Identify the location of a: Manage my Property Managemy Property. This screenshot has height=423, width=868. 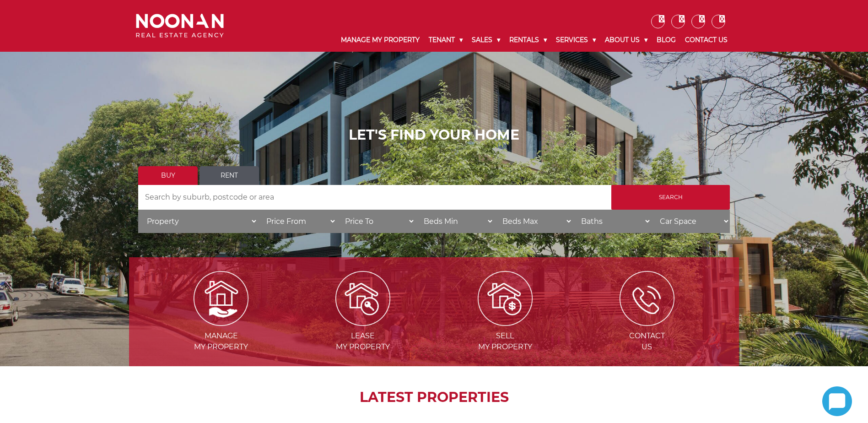
(221, 322).